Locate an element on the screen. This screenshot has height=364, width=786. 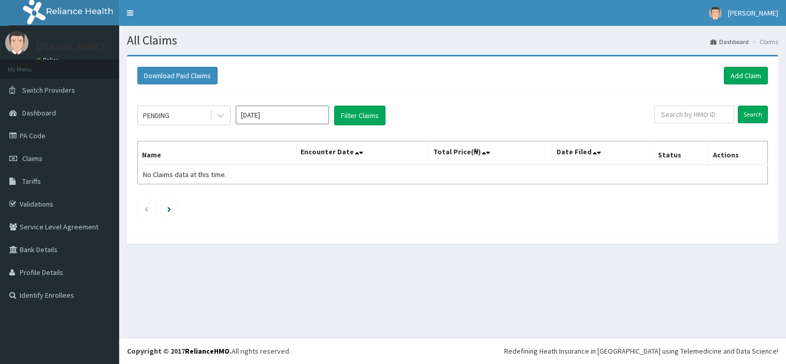
button: Download Paid Claims is located at coordinates (177, 76).